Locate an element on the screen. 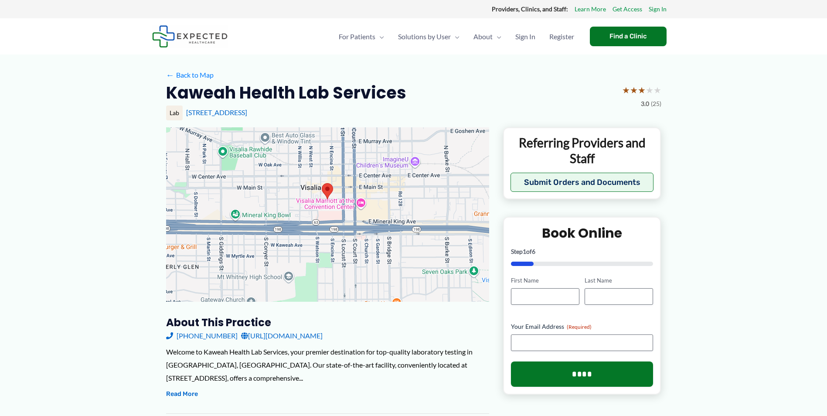 The width and height of the screenshot is (827, 416). div: Welcome to Kaweah Health Lab Services, your premier destination for top-quality laboratory testin... is located at coordinates (327, 364).